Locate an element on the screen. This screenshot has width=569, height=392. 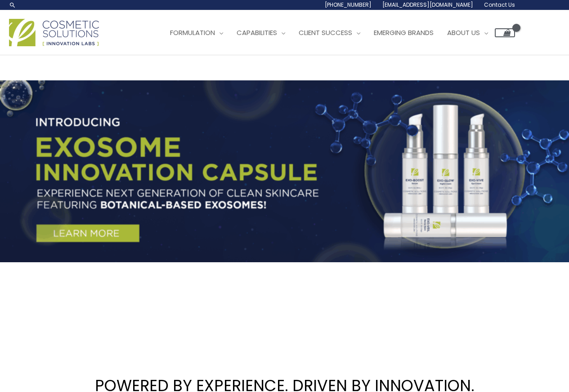
img: Cosmetic Solutions Logo is located at coordinates (54, 32).